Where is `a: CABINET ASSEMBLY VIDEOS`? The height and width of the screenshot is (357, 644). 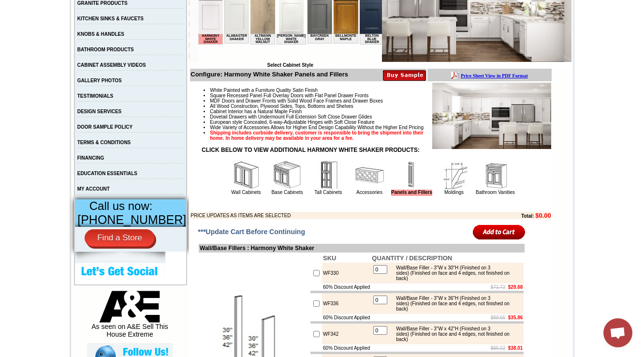
a: CABINET ASSEMBLY VIDEOS is located at coordinates (112, 65).